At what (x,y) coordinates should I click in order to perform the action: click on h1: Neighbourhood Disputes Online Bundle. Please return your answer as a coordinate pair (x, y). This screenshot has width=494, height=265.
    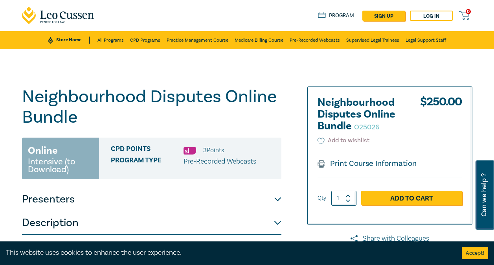
    Looking at the image, I should click on (152, 107).